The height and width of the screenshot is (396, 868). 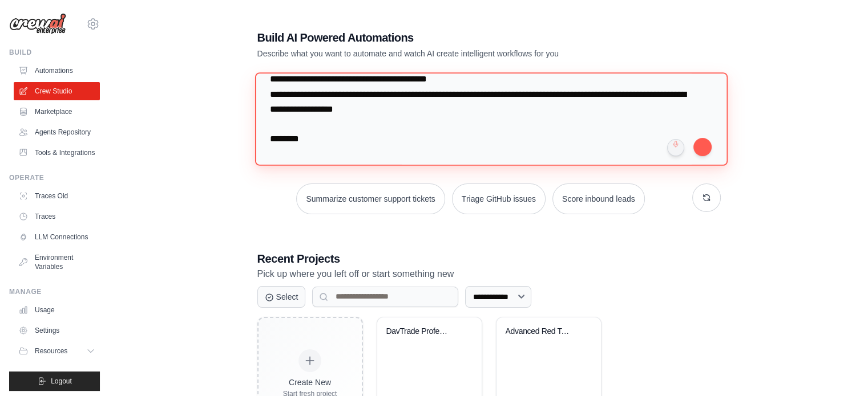 I want to click on button: Score inbound leads, so click(x=598, y=199).